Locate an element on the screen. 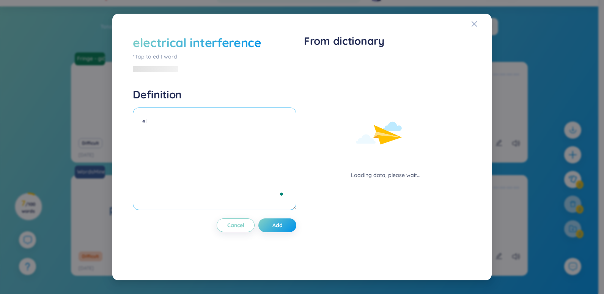 The height and width of the screenshot is (294, 604). textarea: To enrich screen reader interactions, please activate Accessibility in Grammarly extension settings is located at coordinates (214, 159).